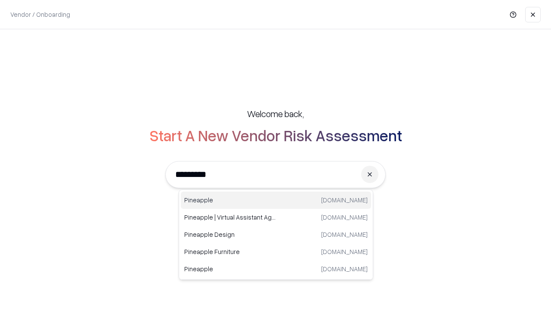  I want to click on p: Pineapple Furniture, so click(230, 251).